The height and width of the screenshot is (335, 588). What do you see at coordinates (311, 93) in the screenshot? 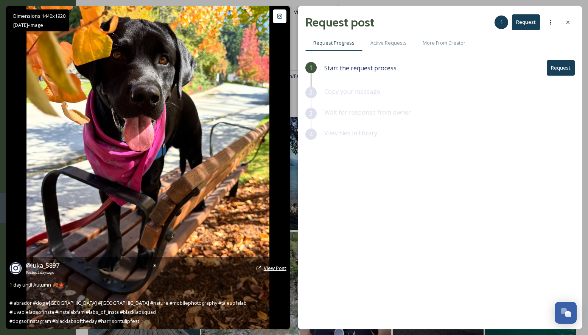
I see `span: 2` at bounding box center [311, 93].